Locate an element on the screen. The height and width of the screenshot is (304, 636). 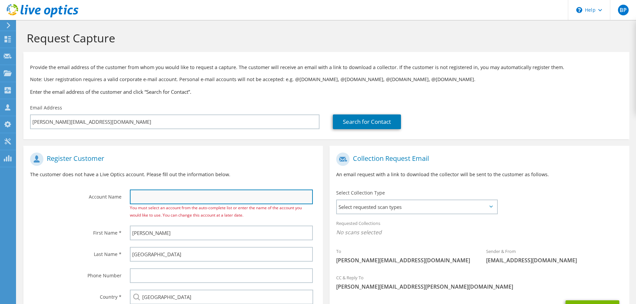
p: An email request with a link to download the collector will be sent to the customer as follows. is located at coordinates (479, 175).